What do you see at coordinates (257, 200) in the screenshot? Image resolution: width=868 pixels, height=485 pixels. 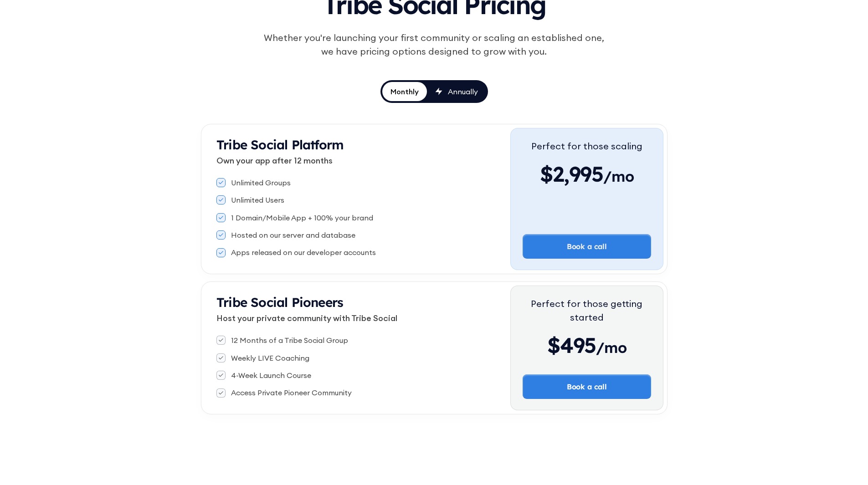 I see `div: Unlimited Users` at bounding box center [257, 200].